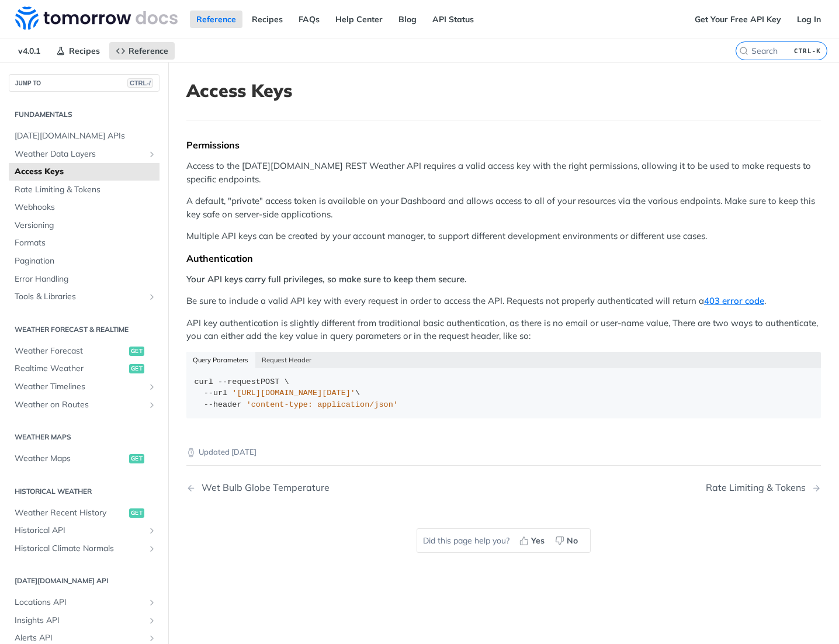 This screenshot has width=839, height=644. Describe the element at coordinates (80, 549) in the screenshot. I see `span: Historical Climate Normals` at that location.